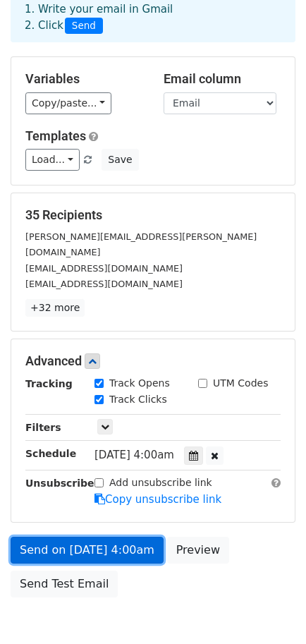 Image resolution: width=306 pixels, height=644 pixels. I want to click on div: 1. Write your email in Gmail 2. Click, so click(153, 18).